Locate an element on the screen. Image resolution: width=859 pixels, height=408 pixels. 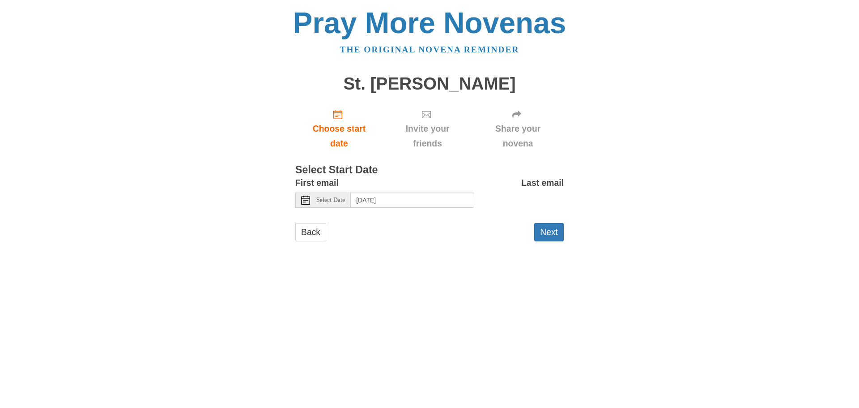
span: Share your novena is located at coordinates (518, 136).